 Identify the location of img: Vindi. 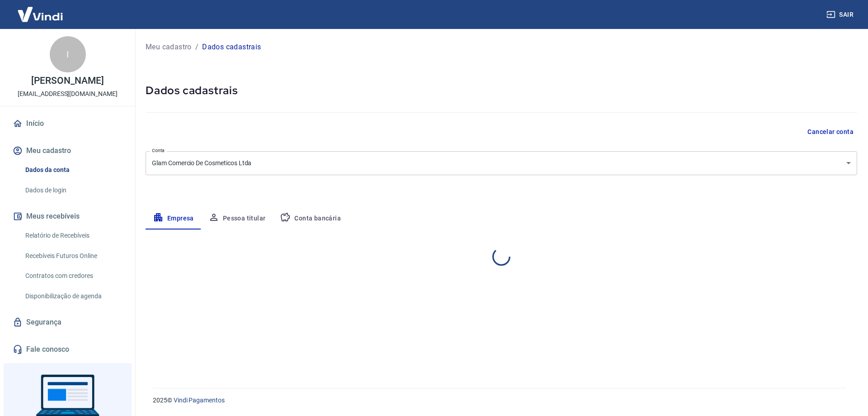
(40, 14).